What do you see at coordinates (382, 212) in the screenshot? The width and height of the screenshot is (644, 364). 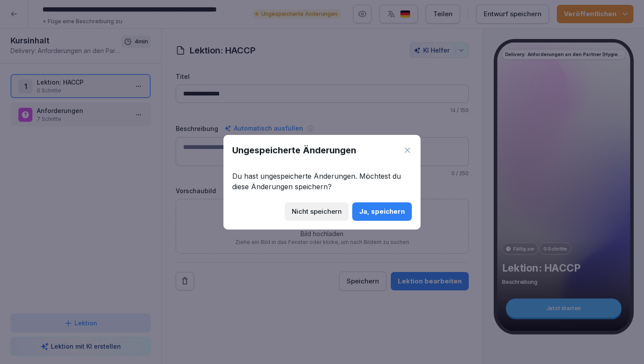 I see `button: Ja, speichern` at bounding box center [382, 212].